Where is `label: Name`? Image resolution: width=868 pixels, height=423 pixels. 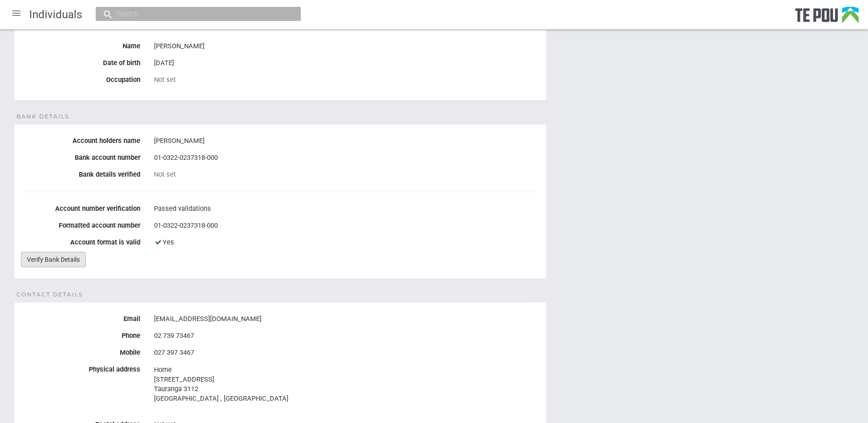 label: Name is located at coordinates (81, 44).